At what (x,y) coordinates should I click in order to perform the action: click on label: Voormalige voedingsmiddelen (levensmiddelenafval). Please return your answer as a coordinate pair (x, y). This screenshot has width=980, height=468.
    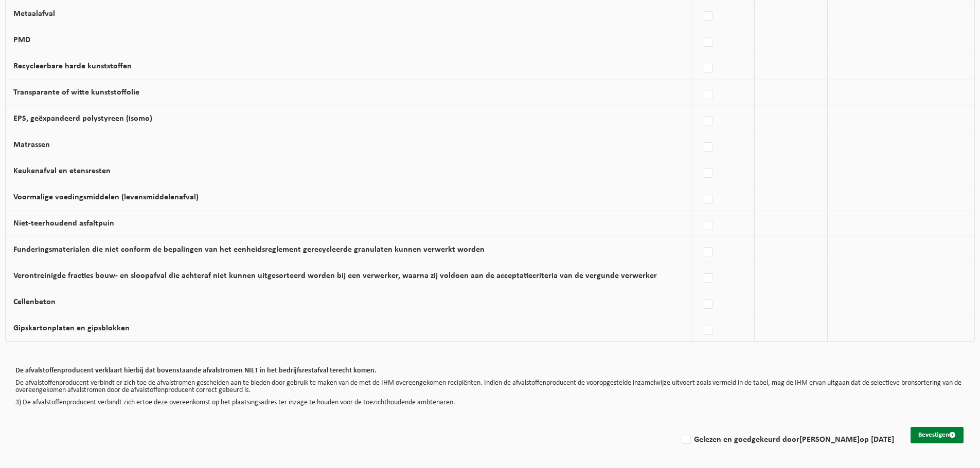
    Looking at the image, I should click on (106, 197).